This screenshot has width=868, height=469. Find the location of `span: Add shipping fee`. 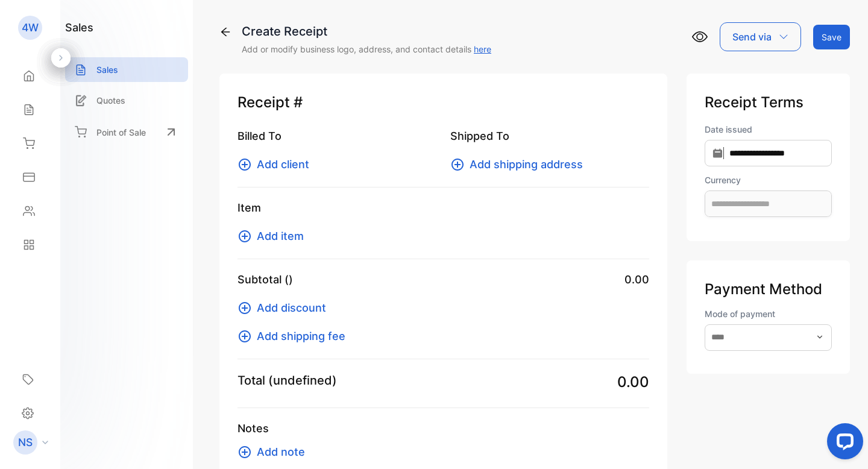

span: Add shipping fee is located at coordinates (301, 336).